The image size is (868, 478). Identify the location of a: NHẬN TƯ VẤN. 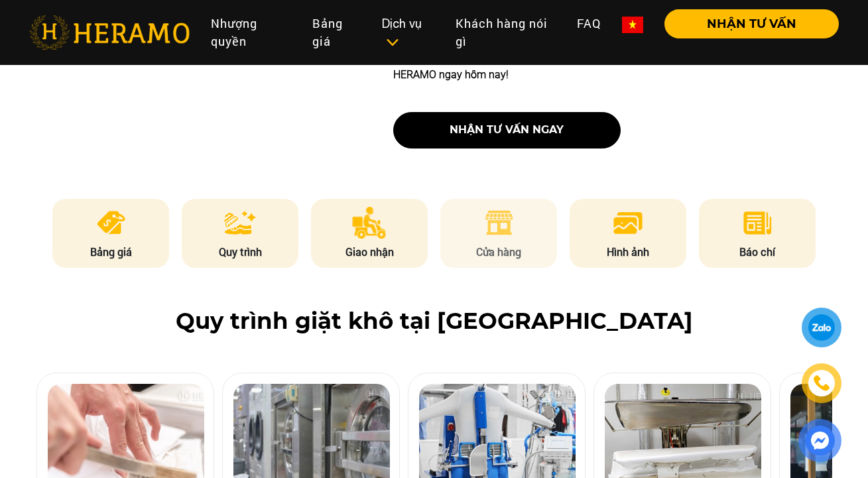
(746, 24).